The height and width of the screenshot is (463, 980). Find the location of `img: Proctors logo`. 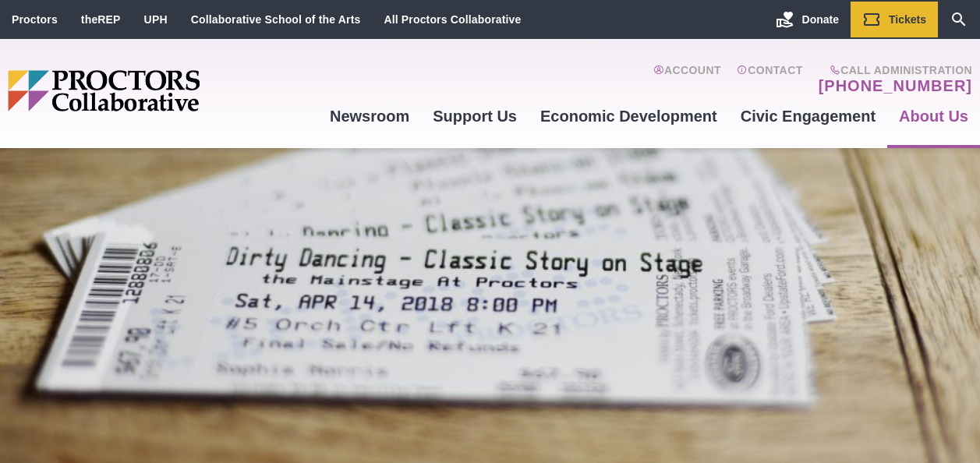

img: Proctors logo is located at coordinates (163, 91).